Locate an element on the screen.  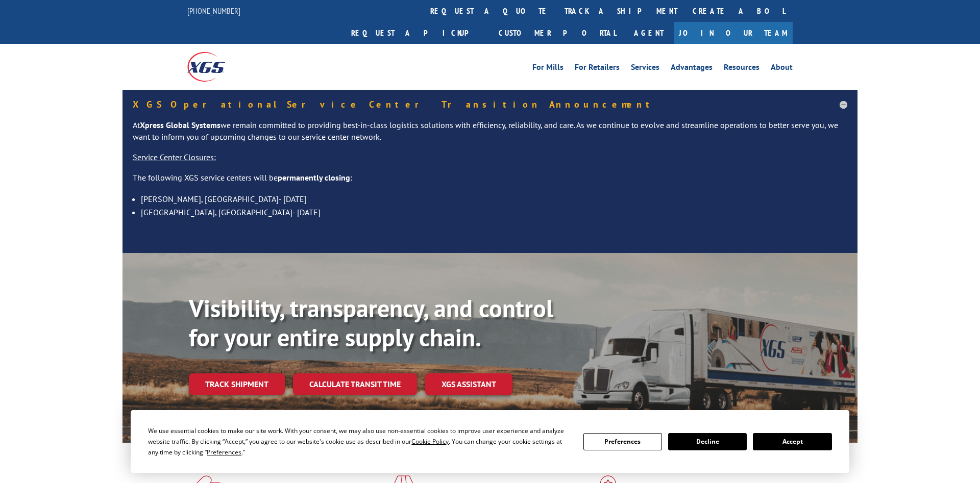
h5: XGS Operational Service Center Transition Announcement is located at coordinates (490, 105).